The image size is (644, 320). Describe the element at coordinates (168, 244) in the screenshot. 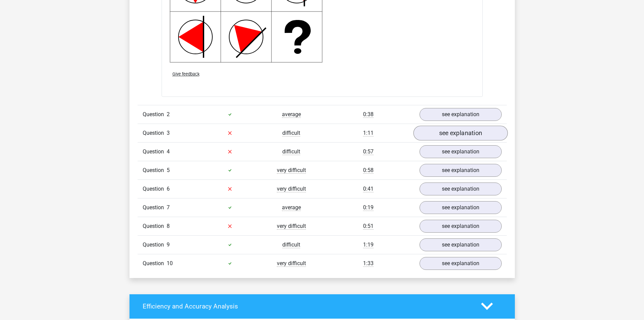

I see `span: 9` at that location.